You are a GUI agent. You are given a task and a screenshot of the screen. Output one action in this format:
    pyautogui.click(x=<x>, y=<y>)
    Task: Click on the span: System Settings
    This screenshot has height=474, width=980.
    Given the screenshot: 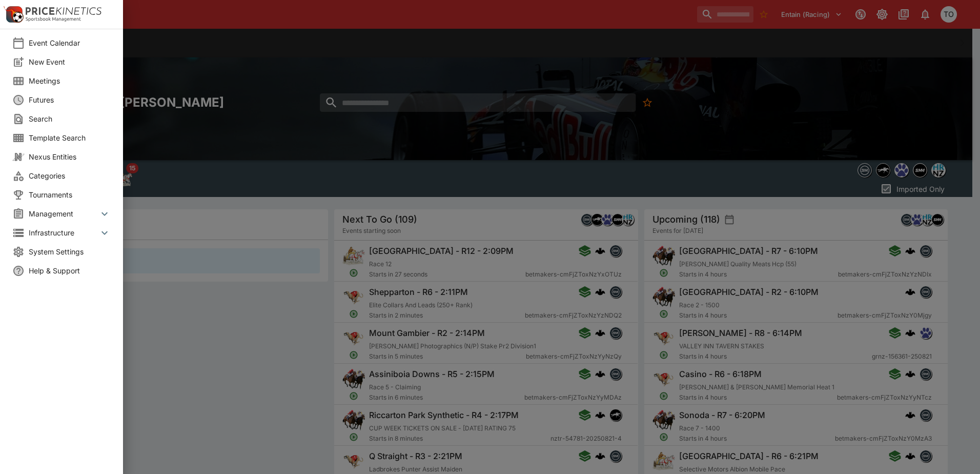 What is the action you would take?
    pyautogui.click(x=70, y=251)
    